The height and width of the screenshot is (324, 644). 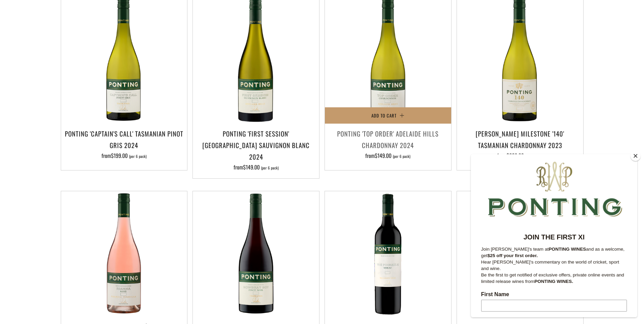 What do you see at coordinates (388, 139) in the screenshot?
I see `h3: Ponting 'Top Order' Adelaide Hills Chardonnay 2024` at bounding box center [388, 139].